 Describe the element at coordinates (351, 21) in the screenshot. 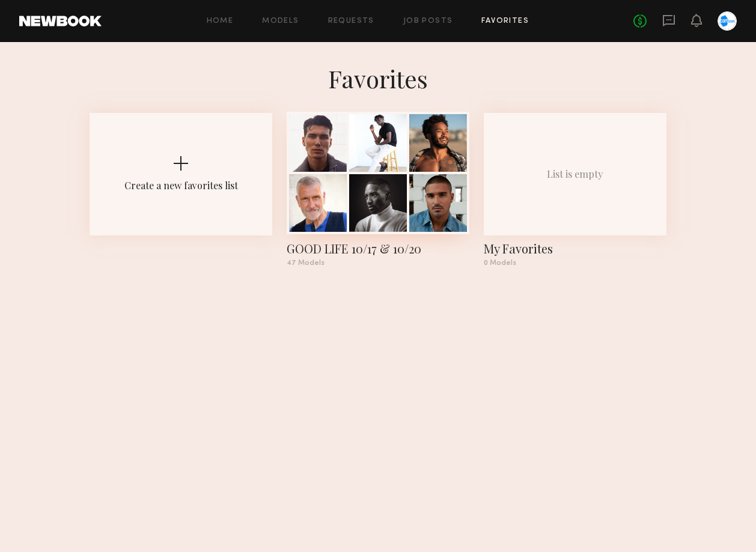

I see `a: Requests` at that location.